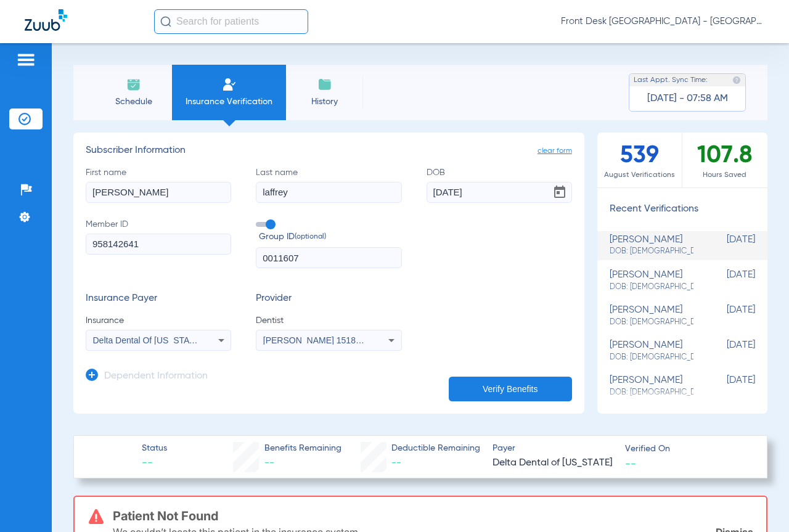 The image size is (789, 532). Describe the element at coordinates (156, 377) in the screenshot. I see `h3: Dependent Information` at that location.